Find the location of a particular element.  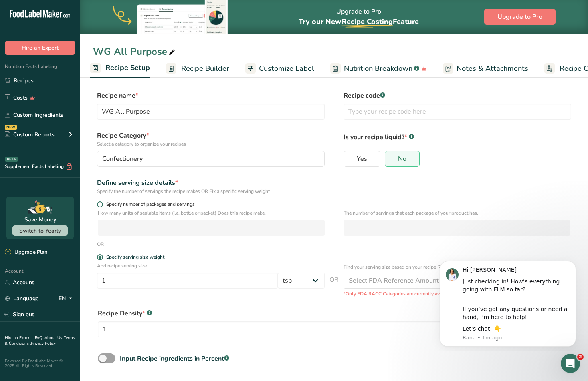

div: OR is located at coordinates (100, 244).